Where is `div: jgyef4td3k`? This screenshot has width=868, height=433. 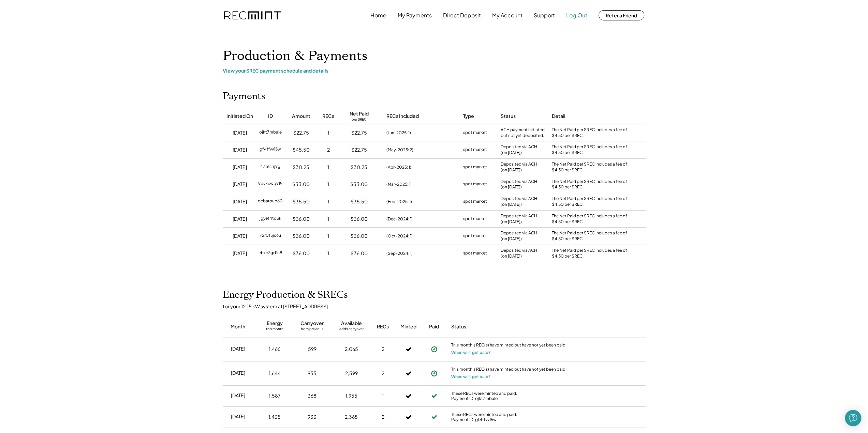
div: jgyef4td3k is located at coordinates (271, 219).